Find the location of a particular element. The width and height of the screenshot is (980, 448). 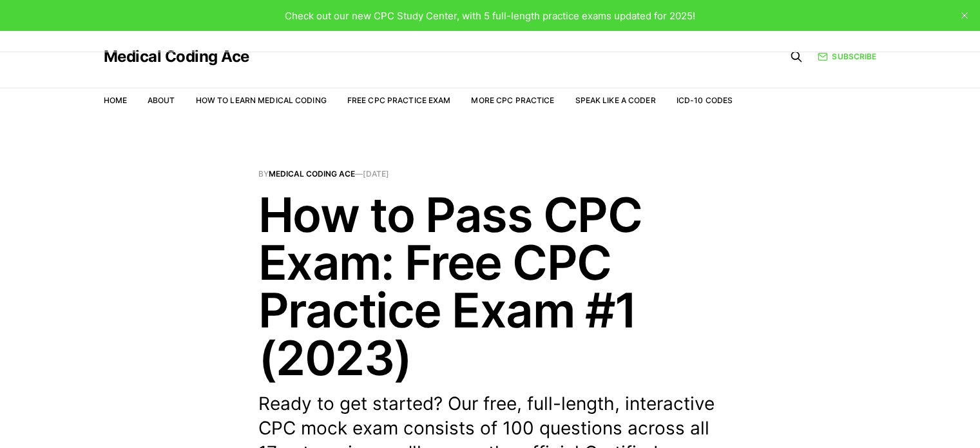

span: Check out our new CPC Study Center, with 5 full-length practice exams updated for 2025! is located at coordinates (490, 16).